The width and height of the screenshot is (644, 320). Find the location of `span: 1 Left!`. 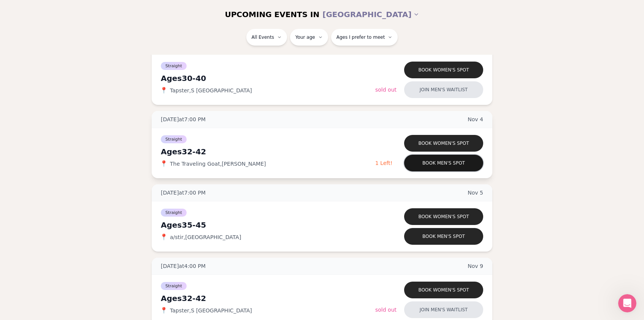

span: 1 Left! is located at coordinates (384, 163).